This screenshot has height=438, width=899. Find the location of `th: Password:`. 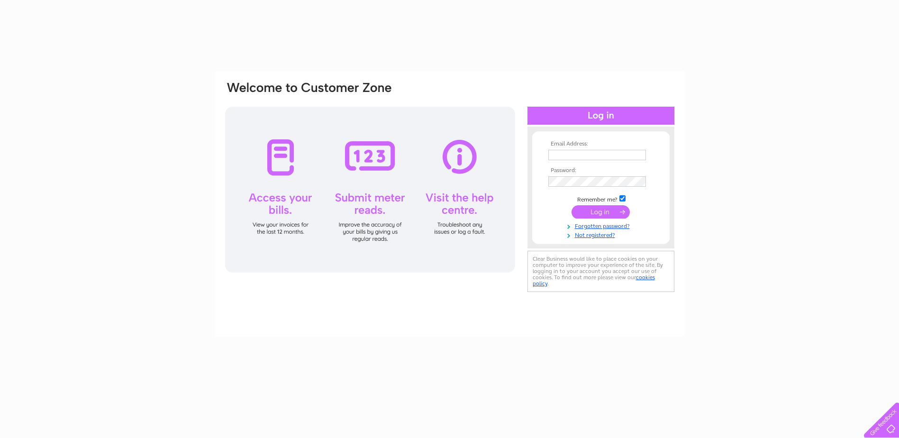

th: Password: is located at coordinates (601, 171).